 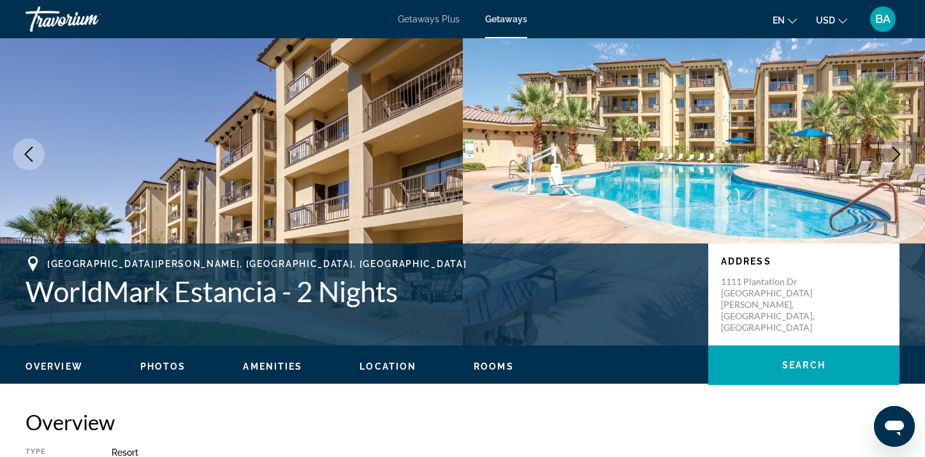 What do you see at coordinates (831, 20) in the screenshot?
I see `button: Change currency` at bounding box center [831, 20].